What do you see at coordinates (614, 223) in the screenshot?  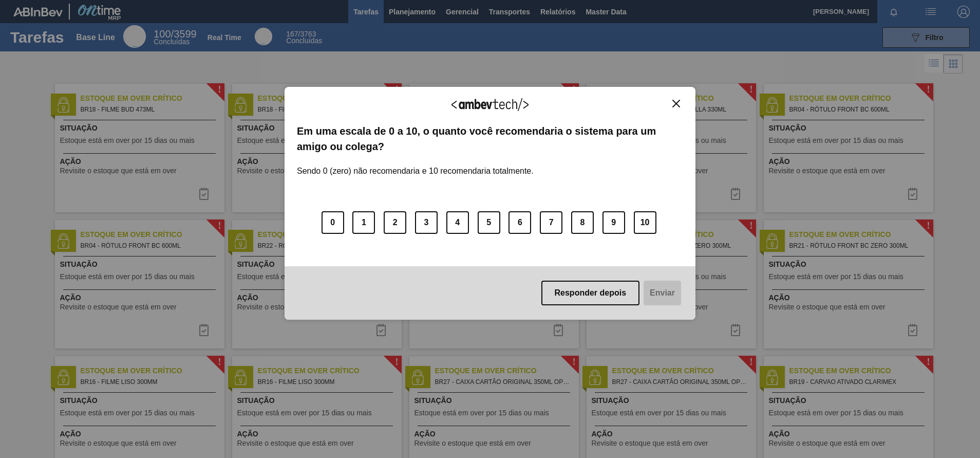 I see `button: 9` at bounding box center [614, 223].